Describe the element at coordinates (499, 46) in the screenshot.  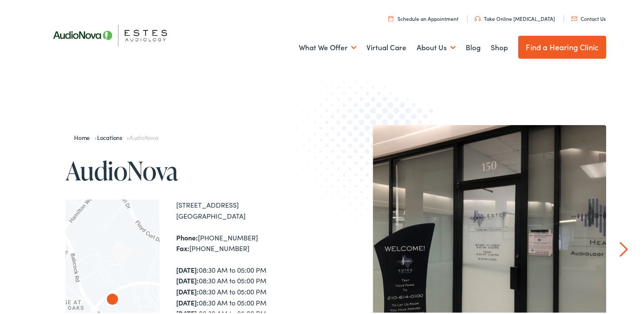
I see `a: Shop` at that location.